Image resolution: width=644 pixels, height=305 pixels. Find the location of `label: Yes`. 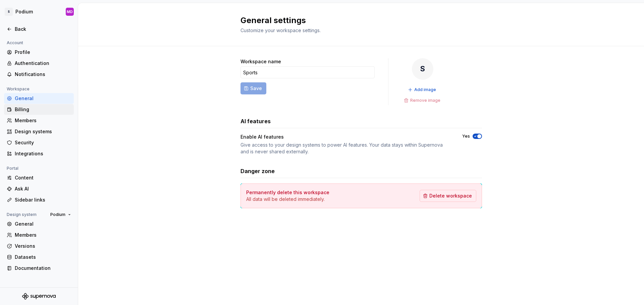

label: Yes is located at coordinates (466, 136).